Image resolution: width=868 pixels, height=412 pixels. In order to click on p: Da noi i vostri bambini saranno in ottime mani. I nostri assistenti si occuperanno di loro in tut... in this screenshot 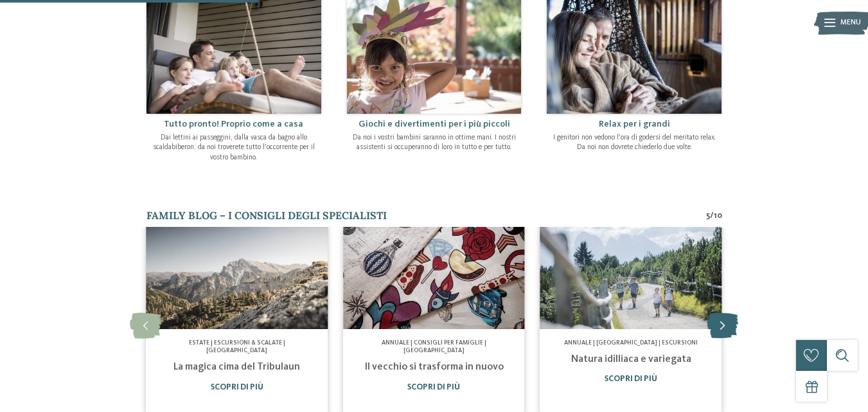, I will do `click(435, 143)`.